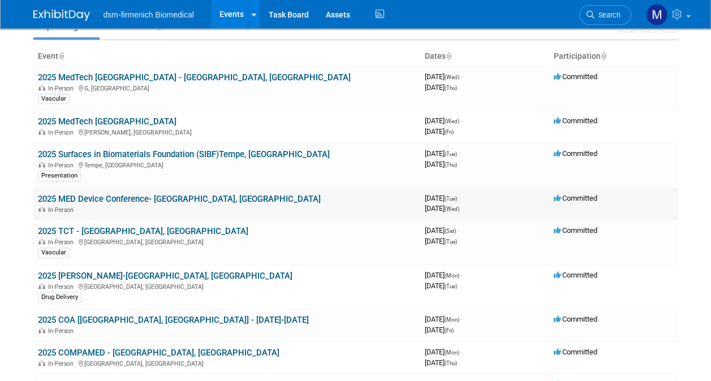  Describe the element at coordinates (606, 15) in the screenshot. I see `a: Search` at that location.